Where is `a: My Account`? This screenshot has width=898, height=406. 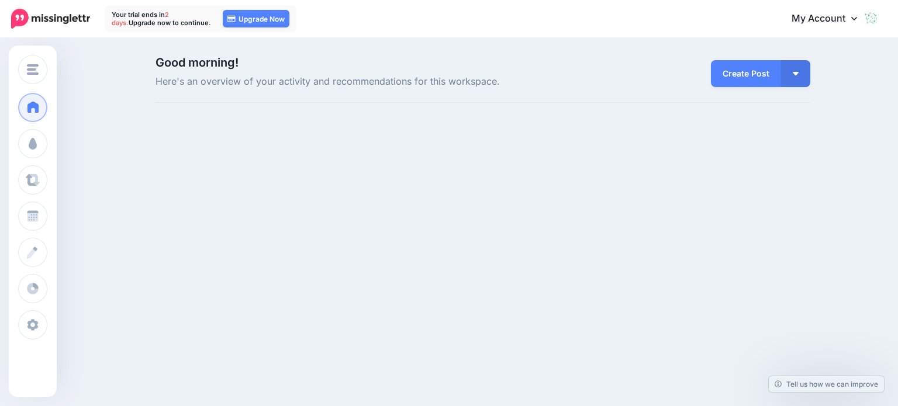
a: My Account is located at coordinates (830, 19).